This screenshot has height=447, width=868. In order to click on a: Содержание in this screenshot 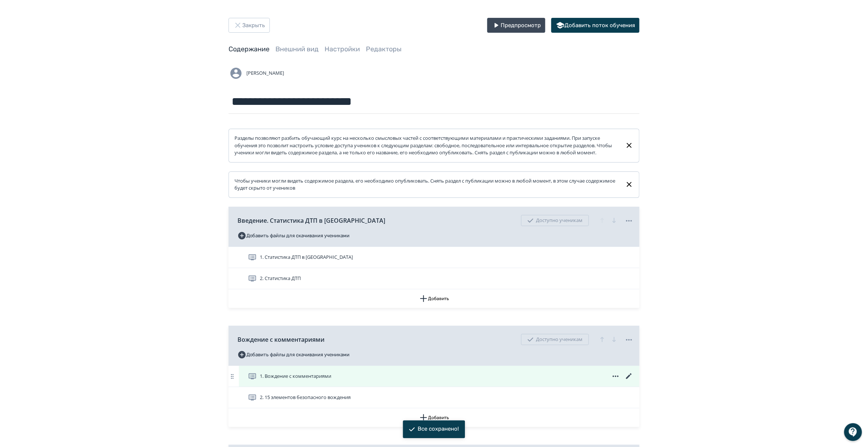, I will do `click(249, 49)`.